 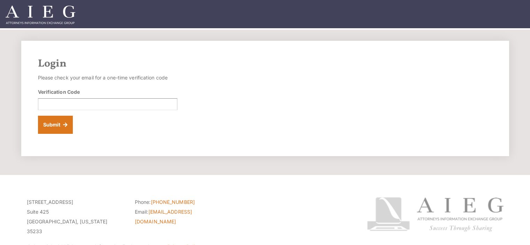 I want to click on img: Attorneys Information Exchange Group, so click(x=40, y=15).